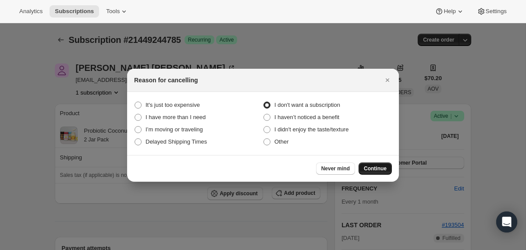  What do you see at coordinates (173, 105) in the screenshot?
I see `span: It's just too expensive` at bounding box center [173, 105].